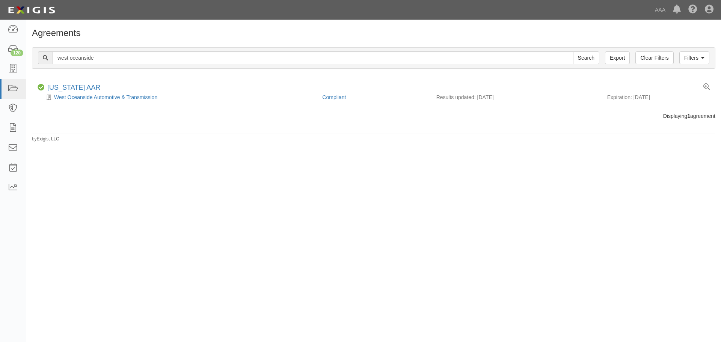  Describe the element at coordinates (654, 58) in the screenshot. I see `a: Clear Filters` at that location.